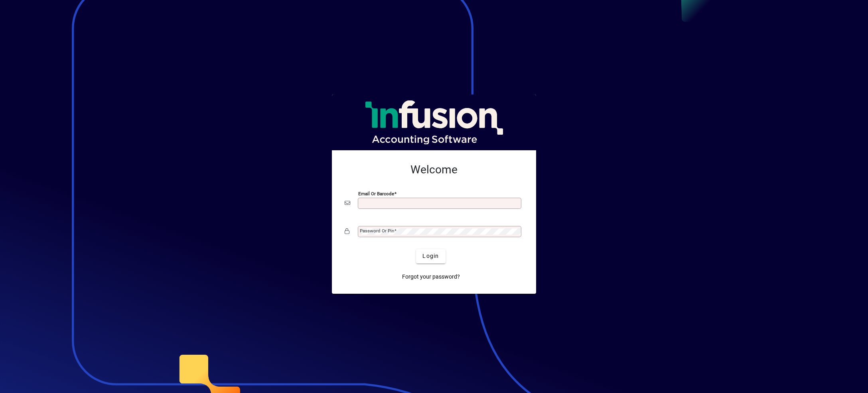 The image size is (868, 393). I want to click on span: Forgot your password?, so click(431, 277).